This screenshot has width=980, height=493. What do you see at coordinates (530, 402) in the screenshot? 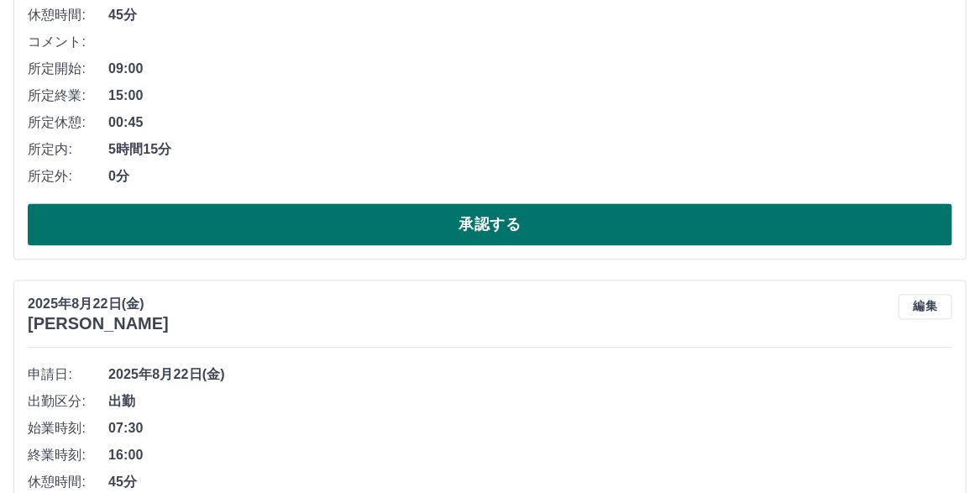
I see `span: 出勤` at bounding box center [530, 402].